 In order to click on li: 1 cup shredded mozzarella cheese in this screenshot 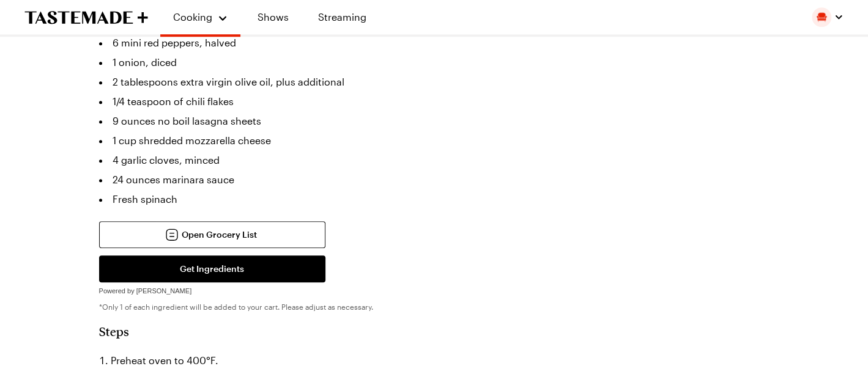, I will do `click(301, 140)`.